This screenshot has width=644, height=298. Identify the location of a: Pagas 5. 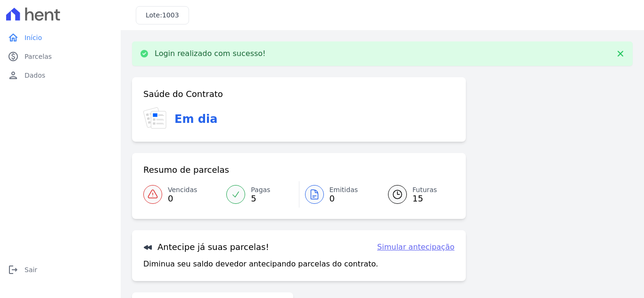
(260, 195).